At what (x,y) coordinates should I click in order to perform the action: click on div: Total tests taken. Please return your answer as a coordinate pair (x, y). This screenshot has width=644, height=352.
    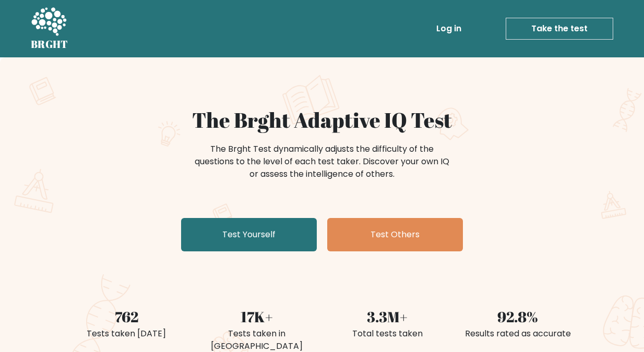
    Looking at the image, I should click on (387, 333).